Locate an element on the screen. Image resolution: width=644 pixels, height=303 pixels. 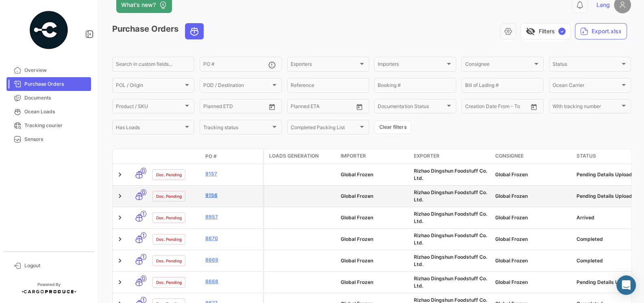
span: What's new? is located at coordinates (138, 5).